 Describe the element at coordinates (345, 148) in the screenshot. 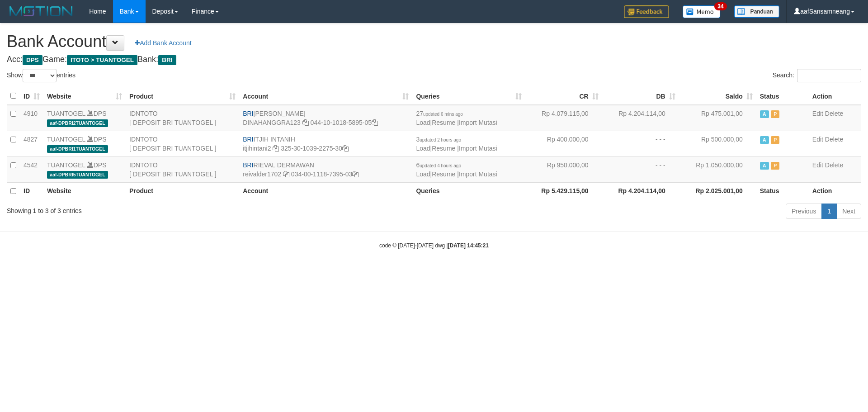

I see `a: Copy 325301039227530 to clipboard` at that location.